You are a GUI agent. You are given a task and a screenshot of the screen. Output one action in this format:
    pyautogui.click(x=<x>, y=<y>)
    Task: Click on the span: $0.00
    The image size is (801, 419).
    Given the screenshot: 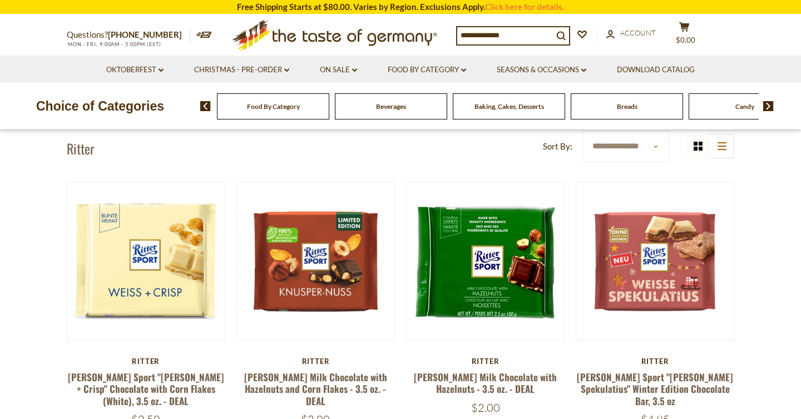 What is the action you would take?
    pyautogui.click(x=685, y=40)
    